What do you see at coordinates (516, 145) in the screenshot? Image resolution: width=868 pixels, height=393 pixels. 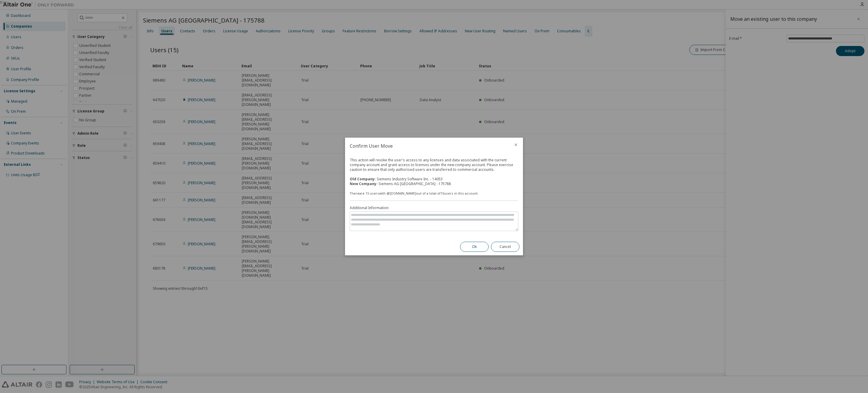 I see `button: close` at bounding box center [516, 145].